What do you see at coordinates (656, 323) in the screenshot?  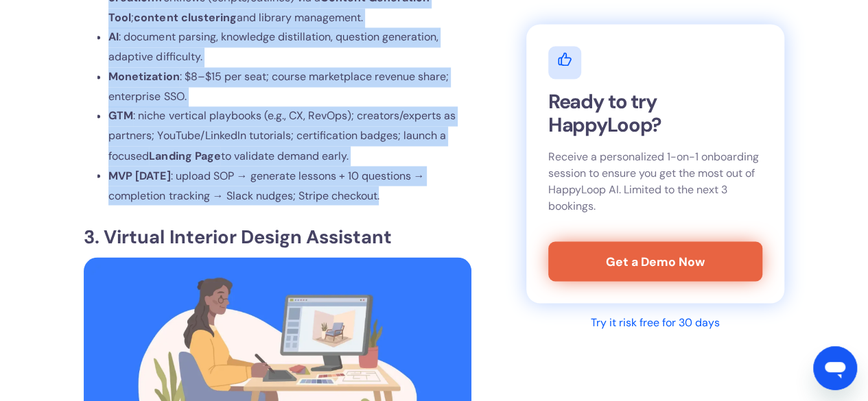 I see `div: Try it risk free for 30 days` at bounding box center [656, 323].